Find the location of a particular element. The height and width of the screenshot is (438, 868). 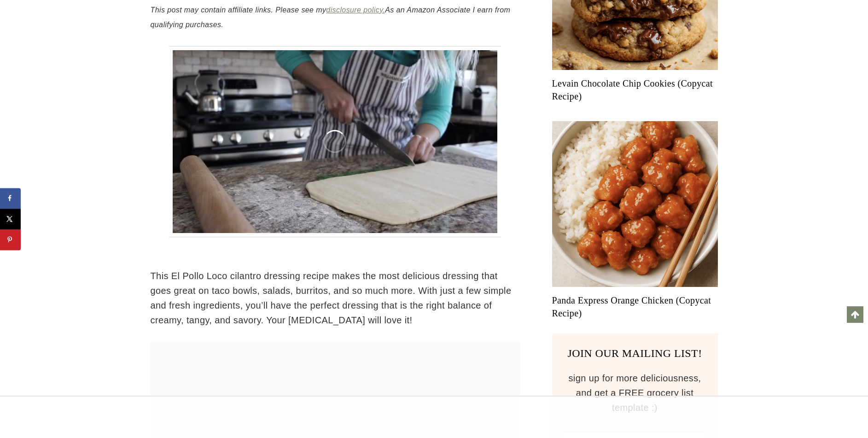

p: sign up for more deliciousness, and get a FREE grocery list template :) is located at coordinates (635, 393).